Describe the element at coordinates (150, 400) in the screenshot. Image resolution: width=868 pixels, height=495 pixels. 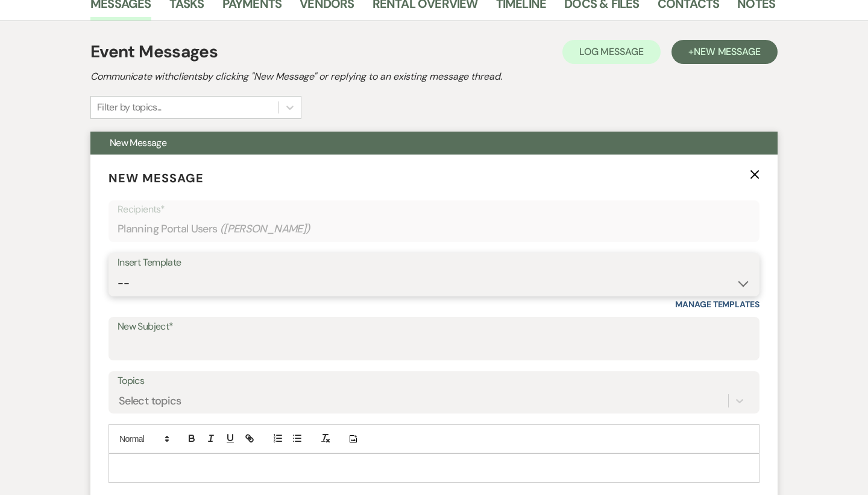
I see `div: Select topics` at that location.